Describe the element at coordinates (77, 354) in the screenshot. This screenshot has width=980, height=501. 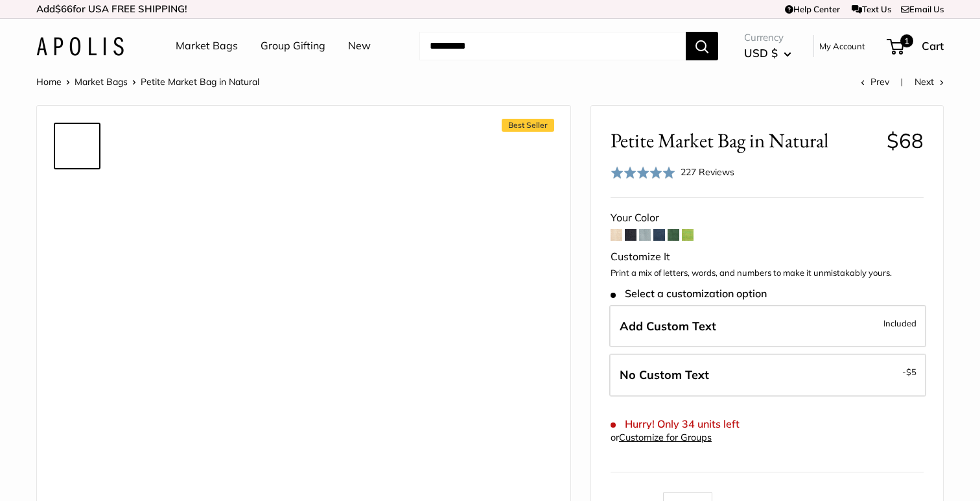
I see `a: description_Spacious inner area with room for everything.` at that location.